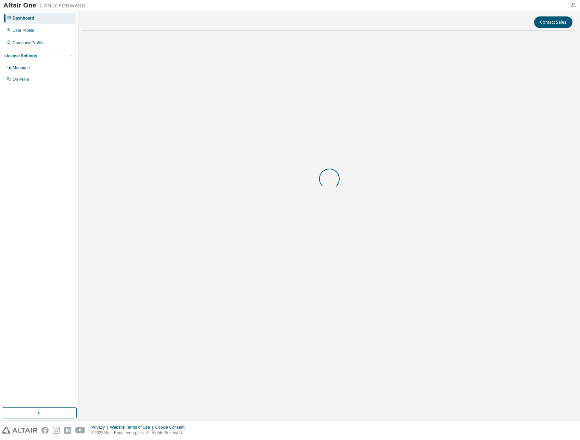 The height and width of the screenshot is (440, 580). What do you see at coordinates (172, 427) in the screenshot?
I see `div: Cookie Consent` at bounding box center [172, 427].